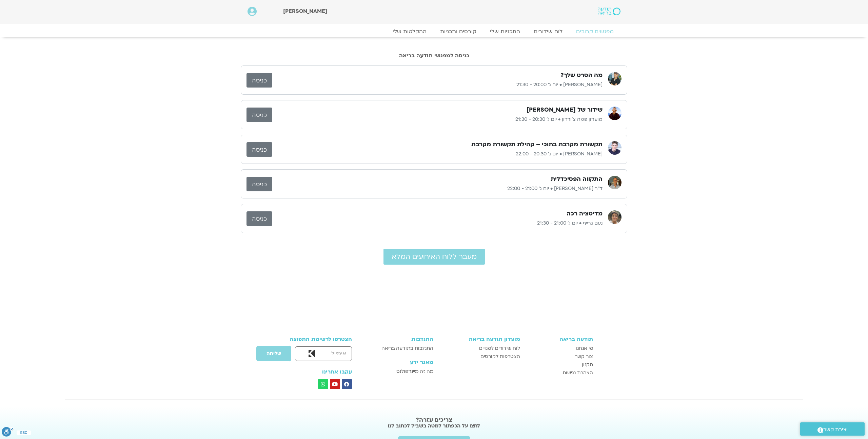  Describe the element at coordinates (415, 372) in the screenshot. I see `span: מה זה מיינדפולנס` at that location.